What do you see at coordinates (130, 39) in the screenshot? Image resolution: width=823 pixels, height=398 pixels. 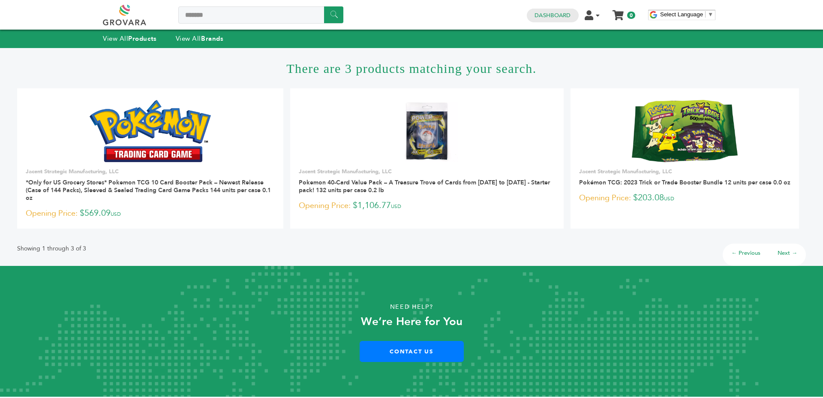 I see `a: View AllProducts` at bounding box center [130, 39].